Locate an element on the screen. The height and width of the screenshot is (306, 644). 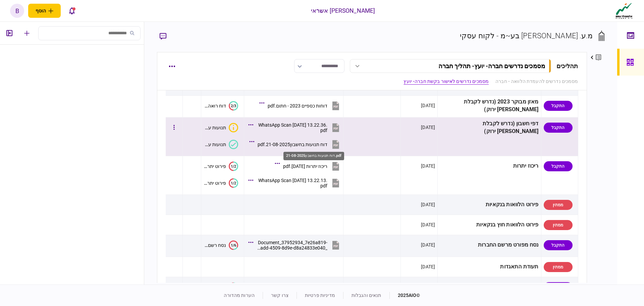
button: 1/6נסח רשם החברות is located at coordinates (221, 245).